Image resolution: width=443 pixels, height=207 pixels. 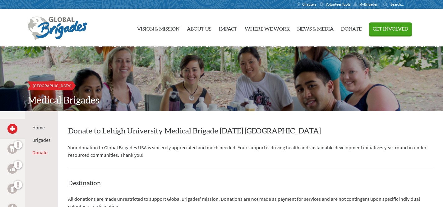 I want to click on a: Business, so click(x=12, y=168).